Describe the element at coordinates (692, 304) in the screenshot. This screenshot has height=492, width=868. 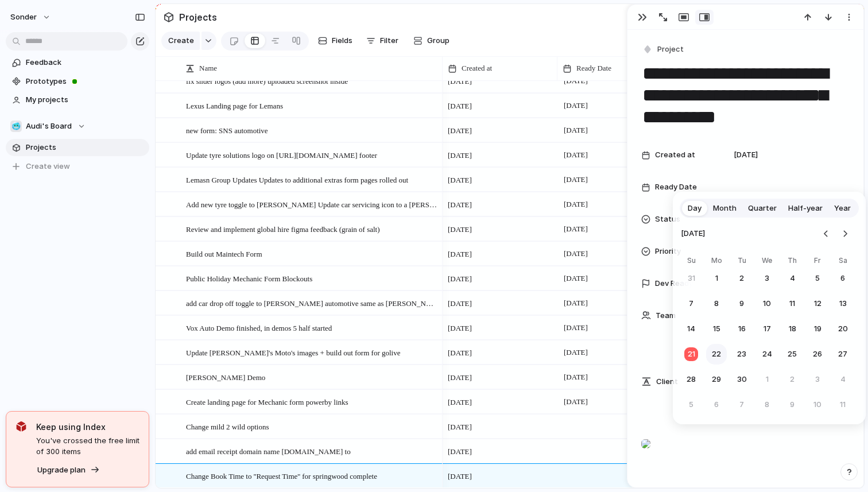
I see `button: Sunday, September 7th, 2025` at that location.